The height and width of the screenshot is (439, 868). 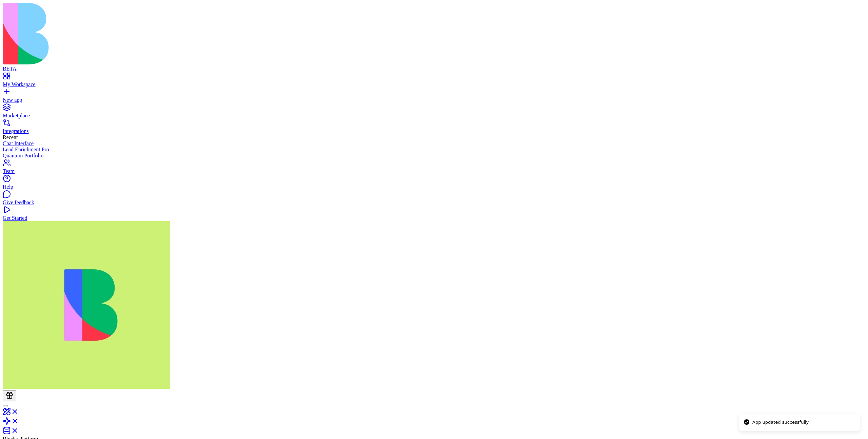 What do you see at coordinates (434, 66) in the screenshot?
I see `a: BETA` at bounding box center [434, 66].